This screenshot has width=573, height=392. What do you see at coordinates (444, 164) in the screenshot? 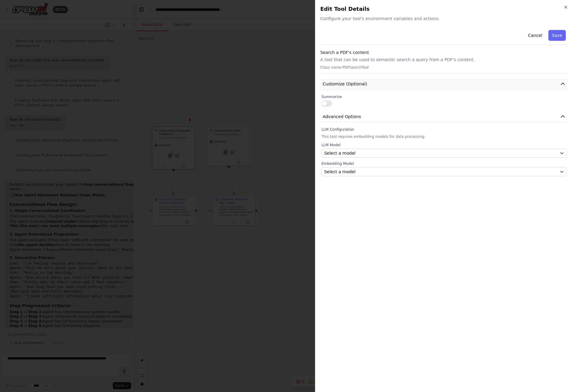
I see `label: Embedding Model` at bounding box center [444, 164].